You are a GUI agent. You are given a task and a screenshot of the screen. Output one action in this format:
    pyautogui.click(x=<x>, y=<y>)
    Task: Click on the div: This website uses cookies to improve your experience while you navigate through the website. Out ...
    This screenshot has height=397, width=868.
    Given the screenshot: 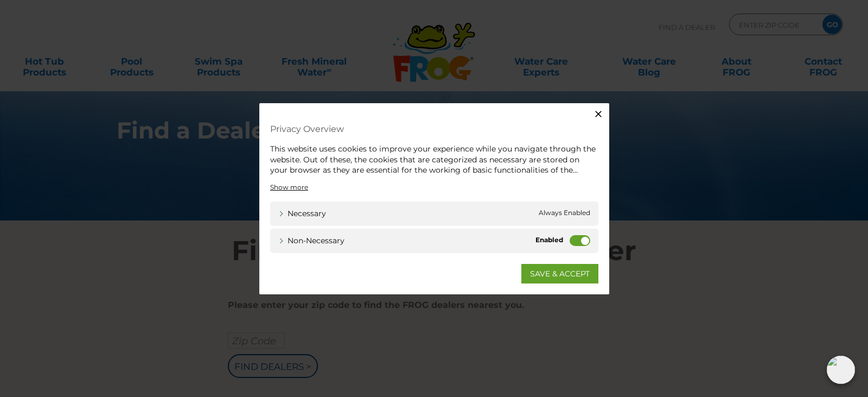 What is the action you would take?
    pyautogui.click(x=434, y=160)
    